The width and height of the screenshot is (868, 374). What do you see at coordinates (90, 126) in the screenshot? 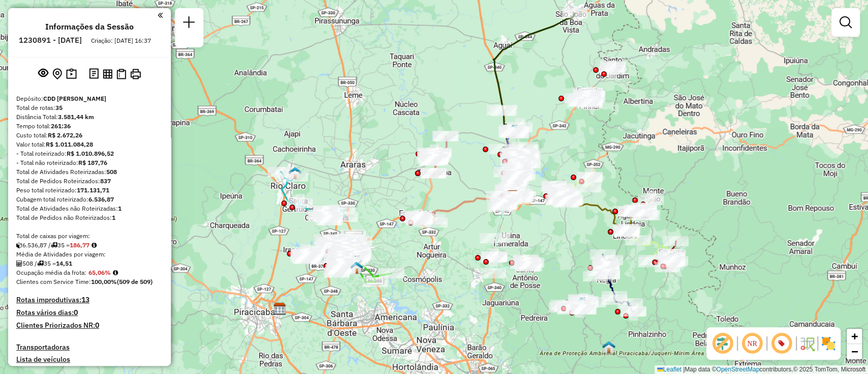
I see `div: Tempo total:` at bounding box center [90, 126].